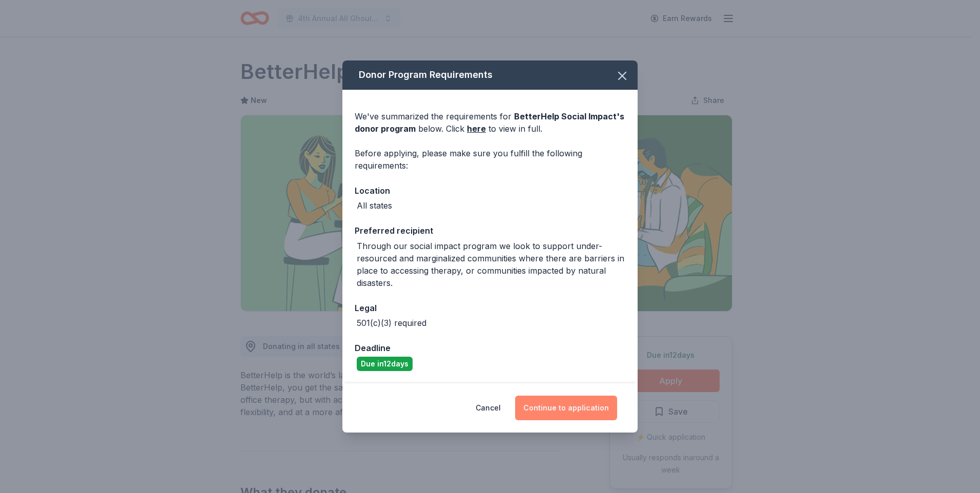 The height and width of the screenshot is (493, 980). I want to click on div: All states, so click(374, 205).